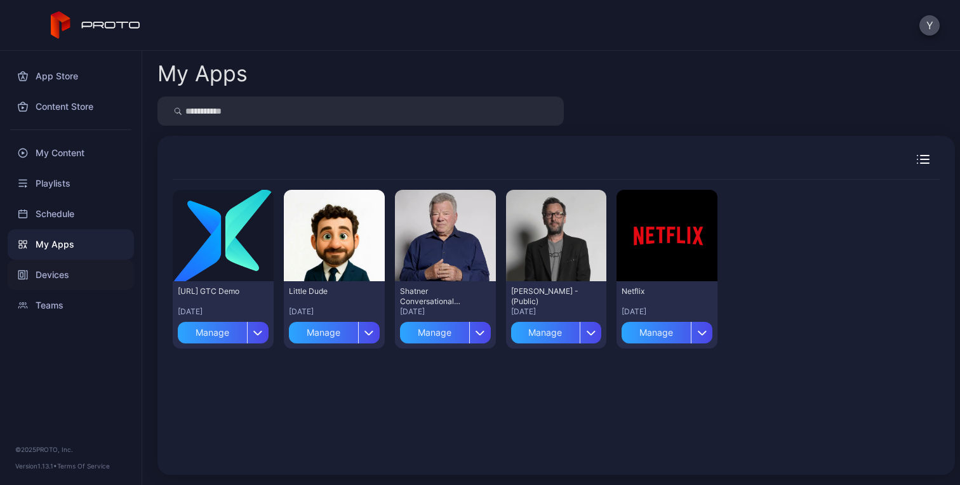 Image resolution: width=960 pixels, height=485 pixels. I want to click on div: © 2025 PROTO, Inc., so click(70, 449).